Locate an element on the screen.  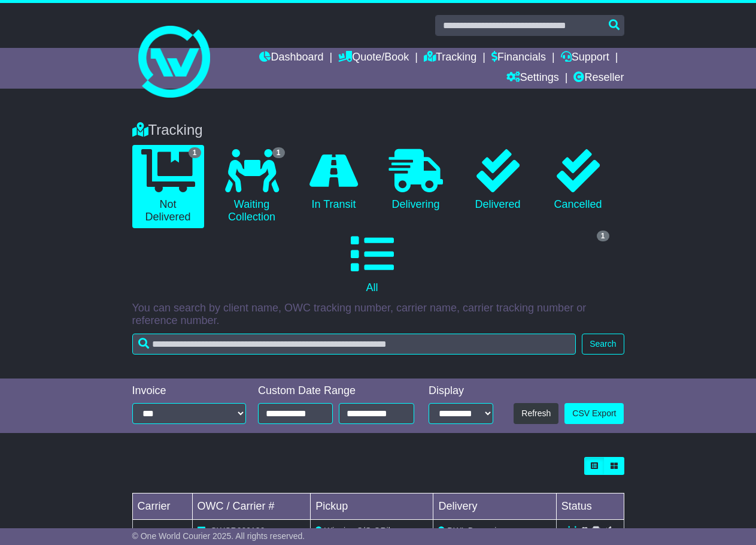
a: CSV Export is located at coordinates (594, 413).